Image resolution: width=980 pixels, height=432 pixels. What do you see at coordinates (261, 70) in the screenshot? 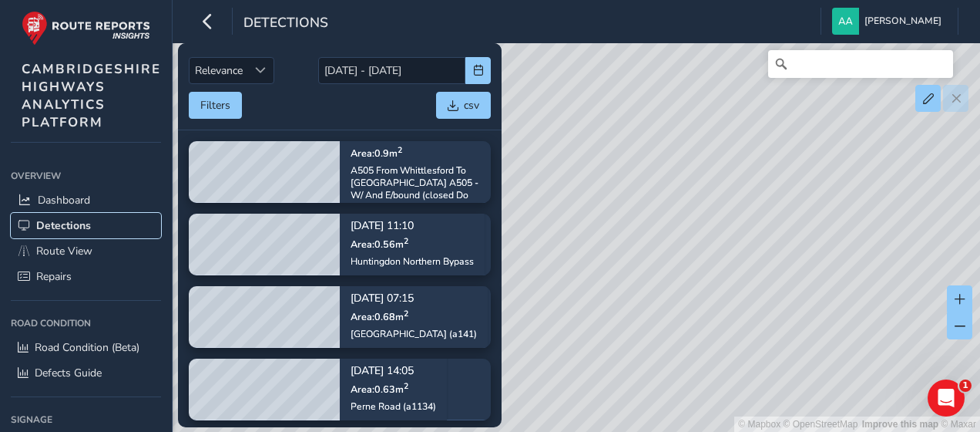
I see `div: Sort by Date` at bounding box center [261, 70].